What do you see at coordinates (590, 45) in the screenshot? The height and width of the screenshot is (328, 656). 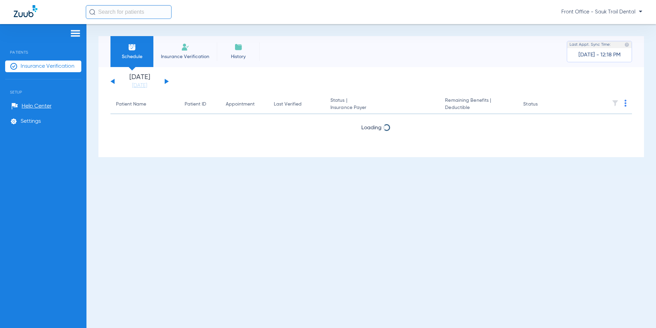 I see `span: Last Appt. Sync Time:` at bounding box center [590, 45].